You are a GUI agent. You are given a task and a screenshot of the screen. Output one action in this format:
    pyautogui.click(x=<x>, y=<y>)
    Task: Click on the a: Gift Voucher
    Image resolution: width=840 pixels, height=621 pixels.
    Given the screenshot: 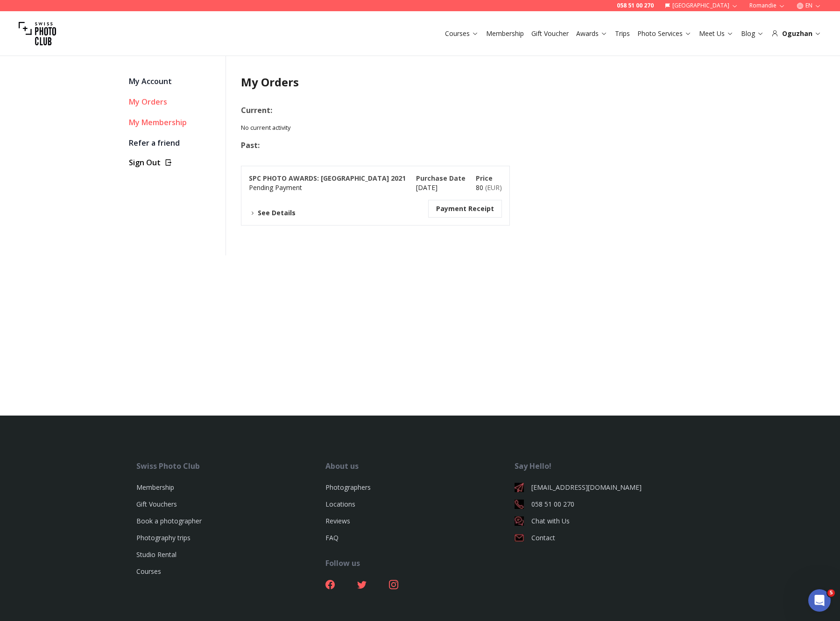 What is the action you would take?
    pyautogui.click(x=550, y=33)
    